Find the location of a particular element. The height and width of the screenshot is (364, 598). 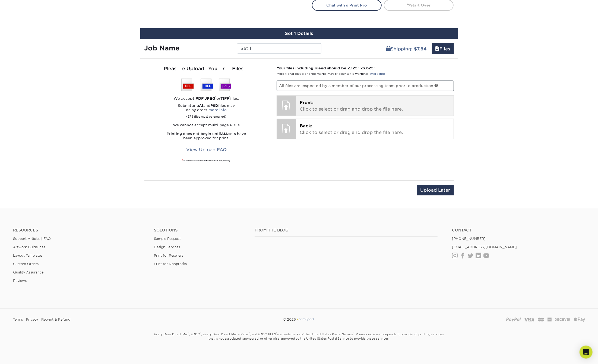

a: Quality Assurance is located at coordinates (28, 272).